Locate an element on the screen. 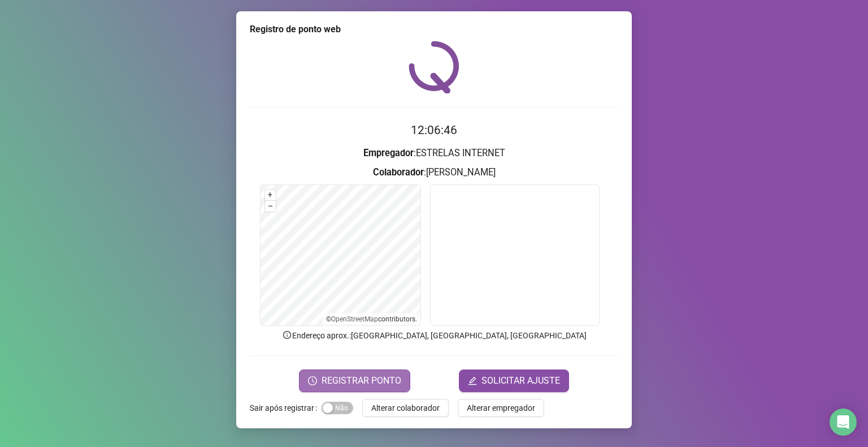  span: info-circle is located at coordinates (287, 335).